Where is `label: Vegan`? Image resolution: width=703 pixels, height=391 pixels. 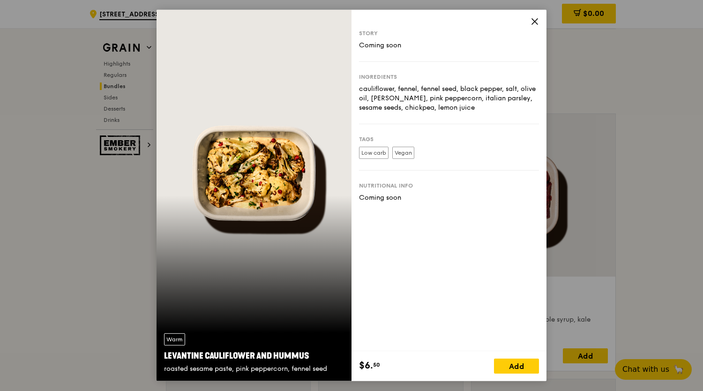 label: Vegan is located at coordinates (403, 153).